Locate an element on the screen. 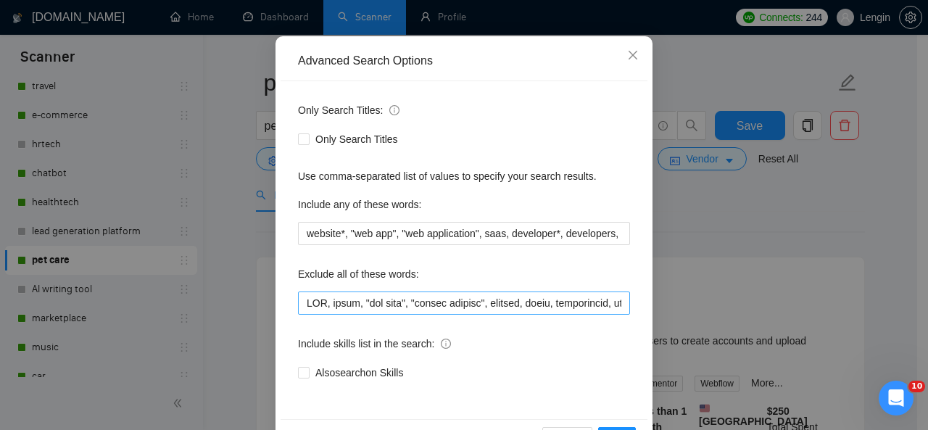 The width and height of the screenshot is (928, 430). div: Use comma-separated list of values to specify your search results. is located at coordinates (464, 176).